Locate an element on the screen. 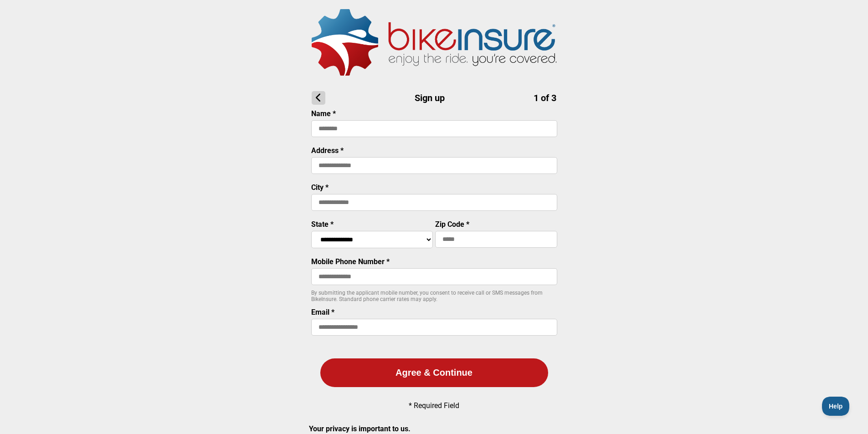 The height and width of the screenshot is (434, 868). p: * Required Field is located at coordinates (434, 405).